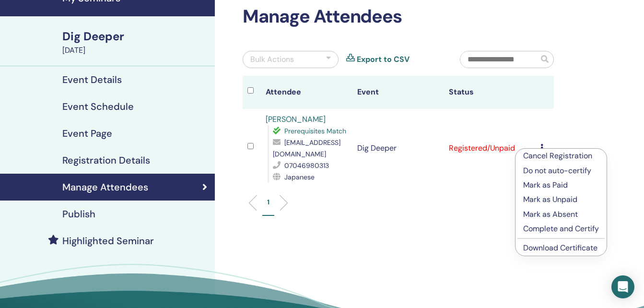 The height and width of the screenshot is (308, 644). What do you see at coordinates (561, 171) in the screenshot?
I see `p: Do not auto-certify` at bounding box center [561, 171].